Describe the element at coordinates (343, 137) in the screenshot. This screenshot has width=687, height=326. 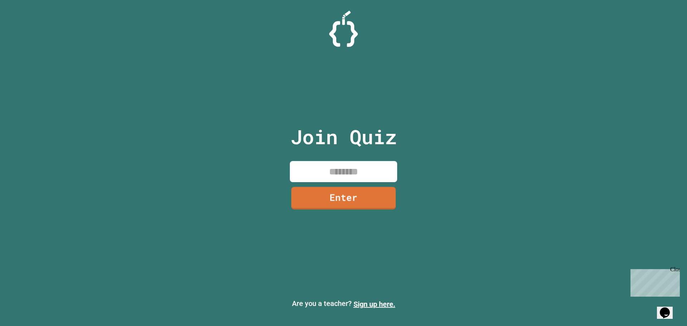
I see `p: Join Quiz` at that location.